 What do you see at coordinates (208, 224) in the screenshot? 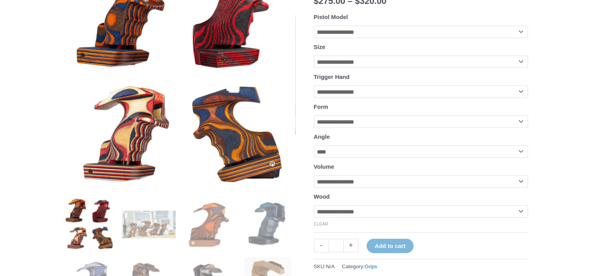
I see `img: Rink Air Pistol Grip - Image 3` at bounding box center [208, 224].